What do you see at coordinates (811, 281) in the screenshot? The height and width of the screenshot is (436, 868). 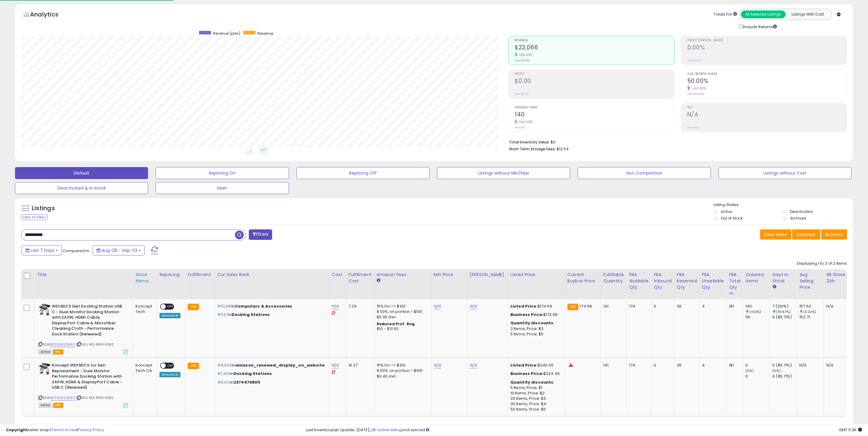 I see `div: Avg Selling Price` at bounding box center [811, 281].